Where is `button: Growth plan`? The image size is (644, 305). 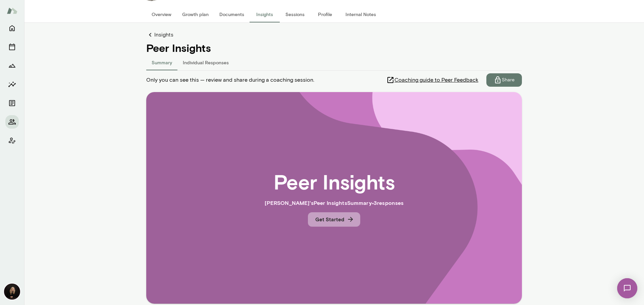
button: Growth plan is located at coordinates (195, 14).